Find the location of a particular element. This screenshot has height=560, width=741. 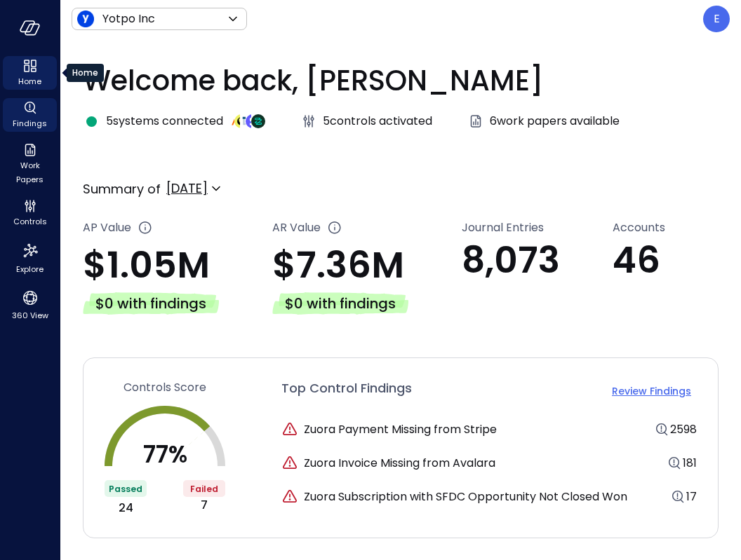

div: Controls is located at coordinates (30, 213).